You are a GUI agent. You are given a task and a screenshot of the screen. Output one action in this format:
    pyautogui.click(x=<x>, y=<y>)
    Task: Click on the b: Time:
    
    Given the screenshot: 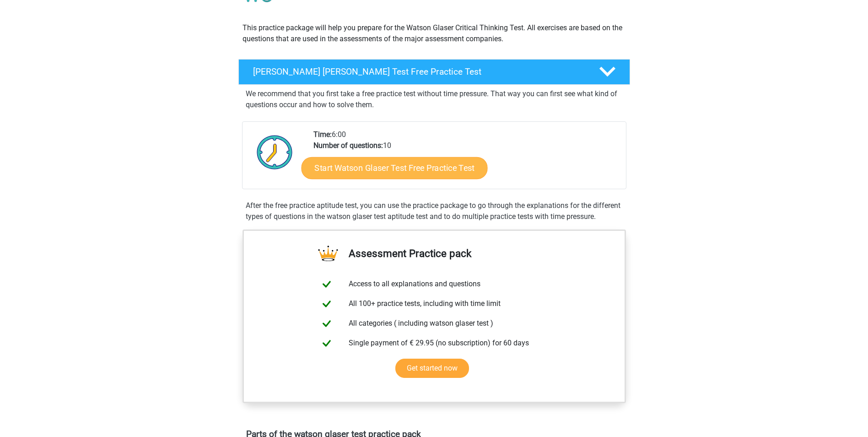 What is the action you would take?
    pyautogui.click(x=323, y=134)
    